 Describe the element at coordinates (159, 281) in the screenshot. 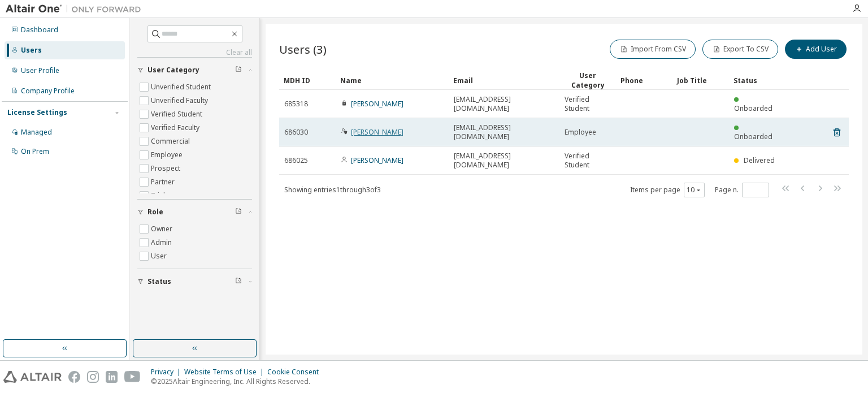

I see `span: Status` at that location.